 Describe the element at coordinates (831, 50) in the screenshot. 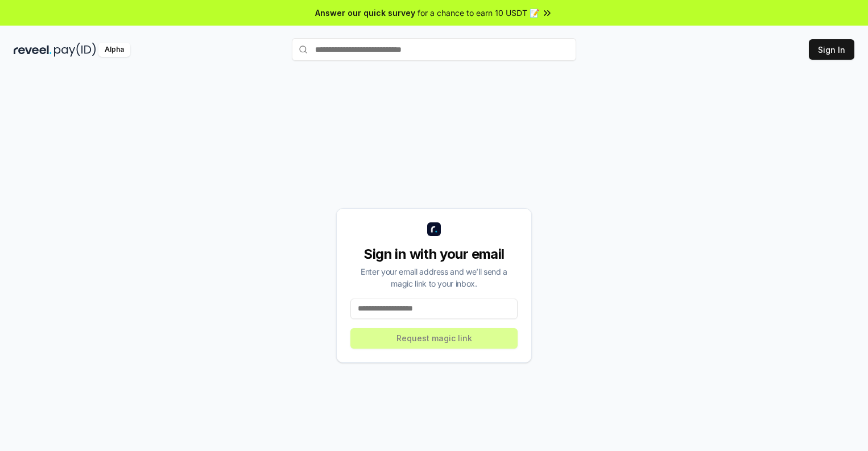

I see `button: Sign In` at that location.